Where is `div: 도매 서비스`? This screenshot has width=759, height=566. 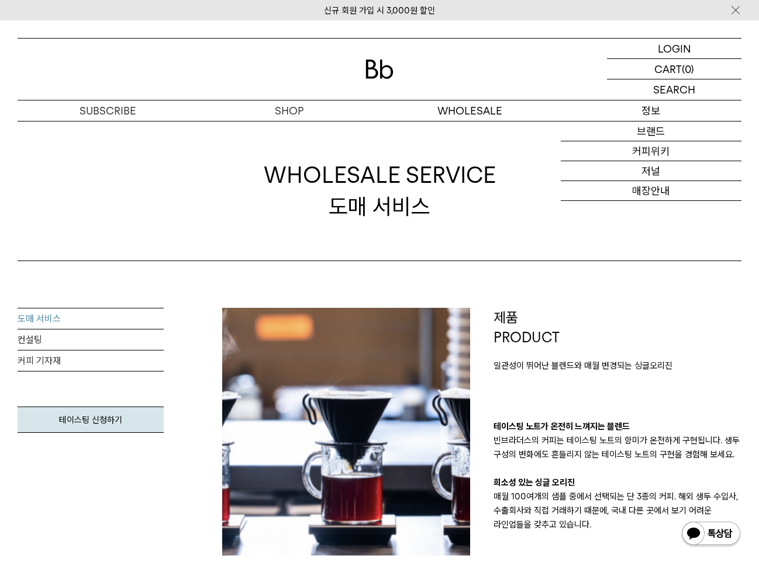
div: 도매 서비스 is located at coordinates (379, 191).